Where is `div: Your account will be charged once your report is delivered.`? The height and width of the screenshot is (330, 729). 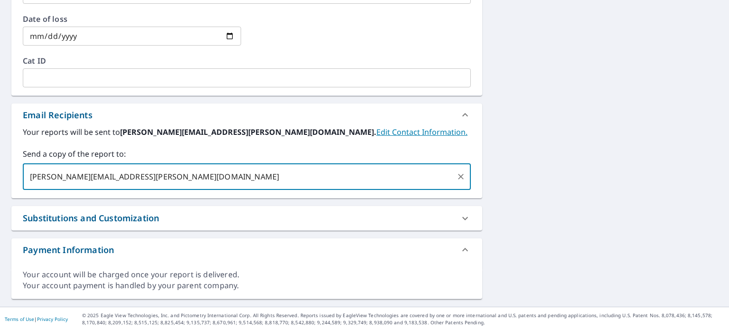 div: Your account will be charged once your report is delivered. is located at coordinates (247, 274).